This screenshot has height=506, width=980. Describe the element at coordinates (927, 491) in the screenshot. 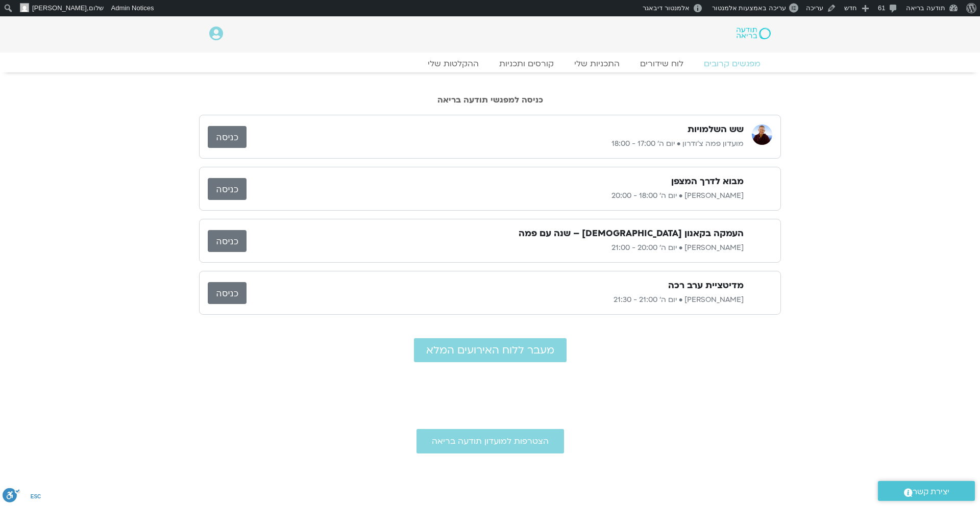

I see `a: יצירת קשר` at that location.